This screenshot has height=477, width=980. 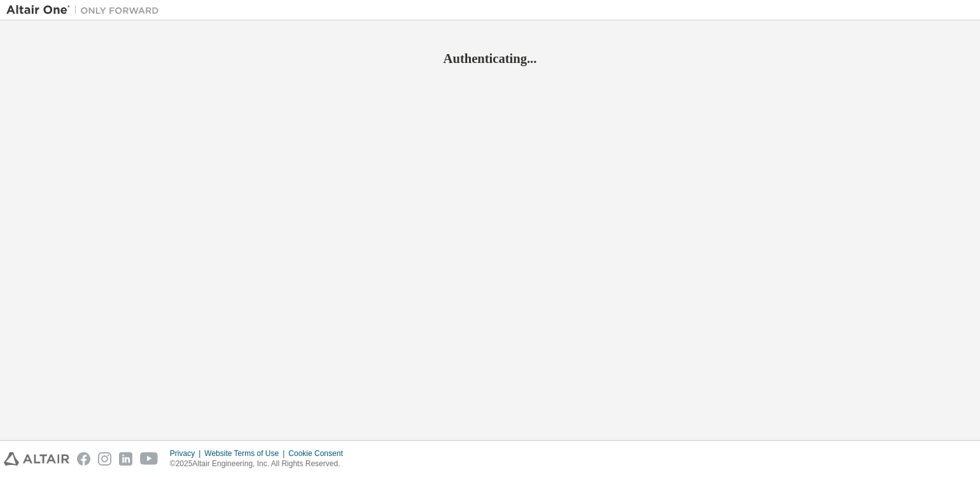 I want to click on p: © 2025 Altair Engineering, Inc. All Rights Reserved., so click(x=260, y=464).